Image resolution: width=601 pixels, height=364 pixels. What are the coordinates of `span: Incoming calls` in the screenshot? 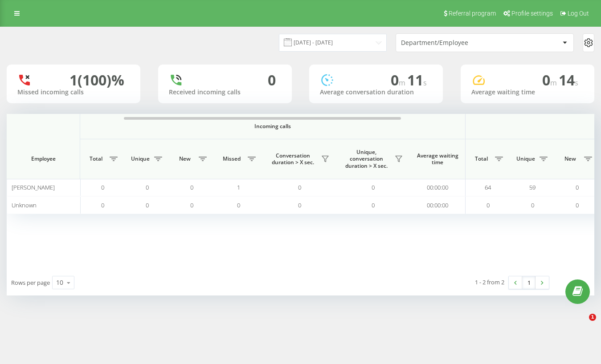 It's located at (273, 127).